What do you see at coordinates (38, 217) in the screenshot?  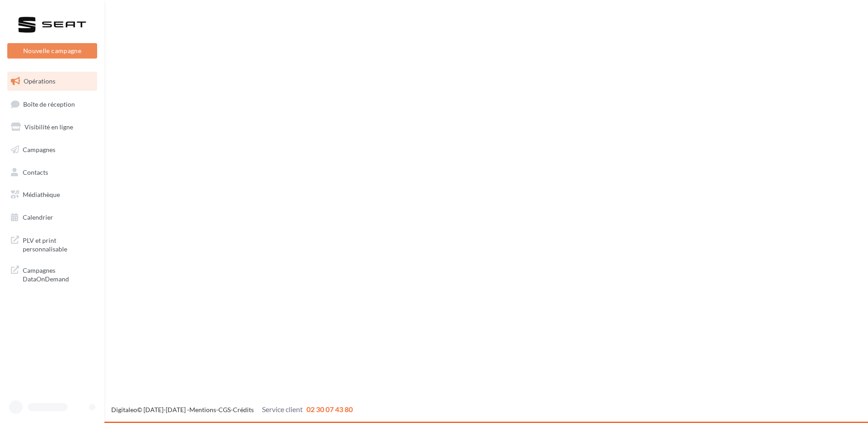 I see `span: Calendrier` at bounding box center [38, 217].